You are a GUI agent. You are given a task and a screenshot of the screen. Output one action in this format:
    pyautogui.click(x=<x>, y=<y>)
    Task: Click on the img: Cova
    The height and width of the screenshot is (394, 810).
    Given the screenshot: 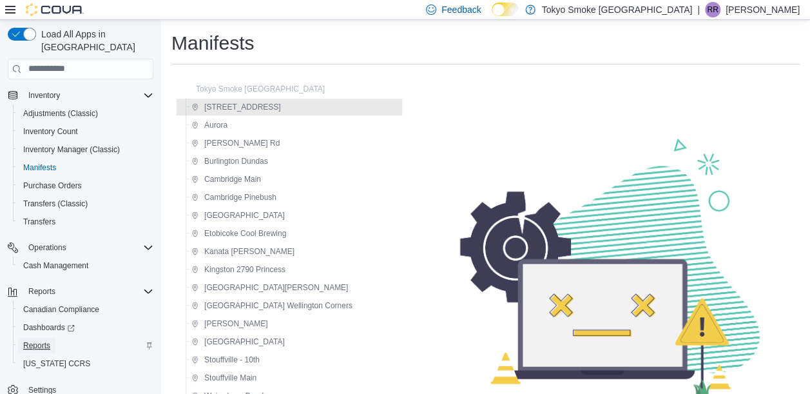 What is the action you would take?
    pyautogui.click(x=55, y=10)
    